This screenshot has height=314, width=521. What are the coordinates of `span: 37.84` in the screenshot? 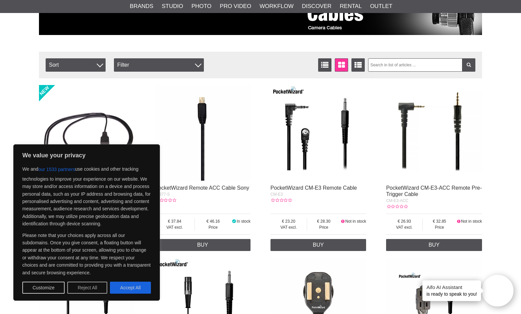 It's located at (174, 221).